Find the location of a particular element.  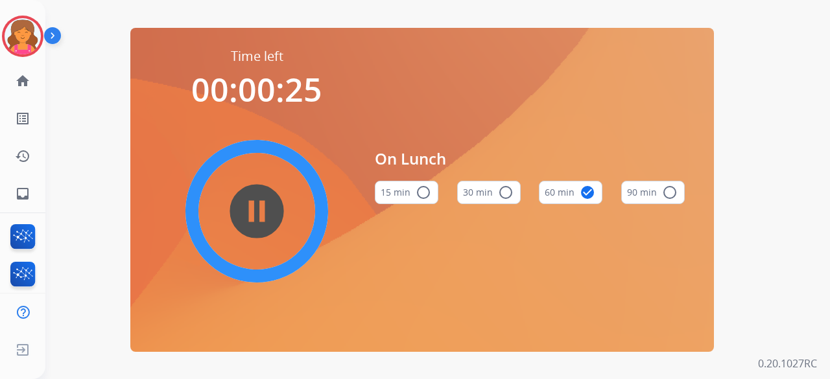

button: 15 min is located at coordinates (407, 193).